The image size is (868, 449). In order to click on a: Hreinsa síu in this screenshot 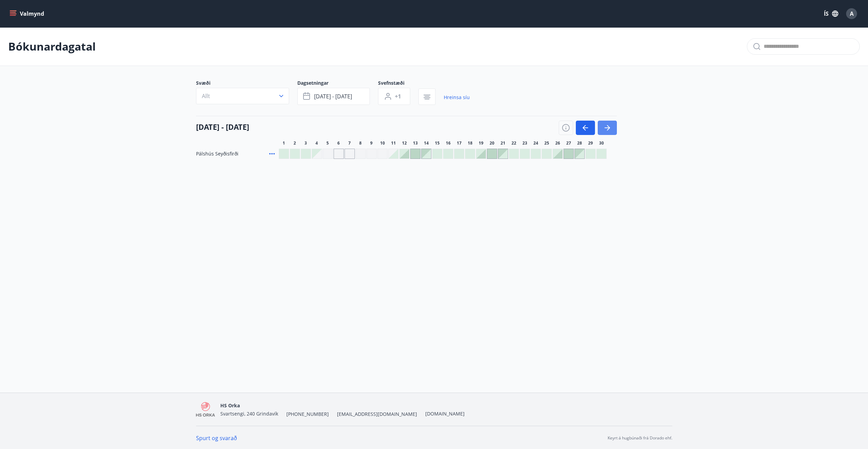, I will do `click(457, 98)`.